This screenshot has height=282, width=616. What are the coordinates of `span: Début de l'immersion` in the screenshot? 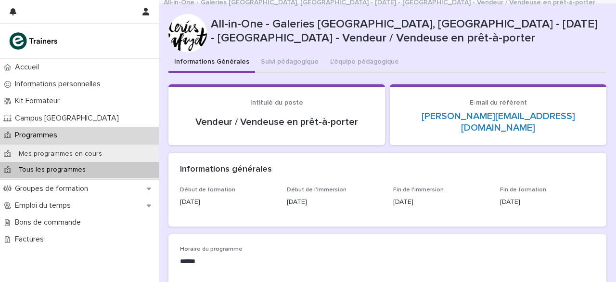 It's located at (317, 190).